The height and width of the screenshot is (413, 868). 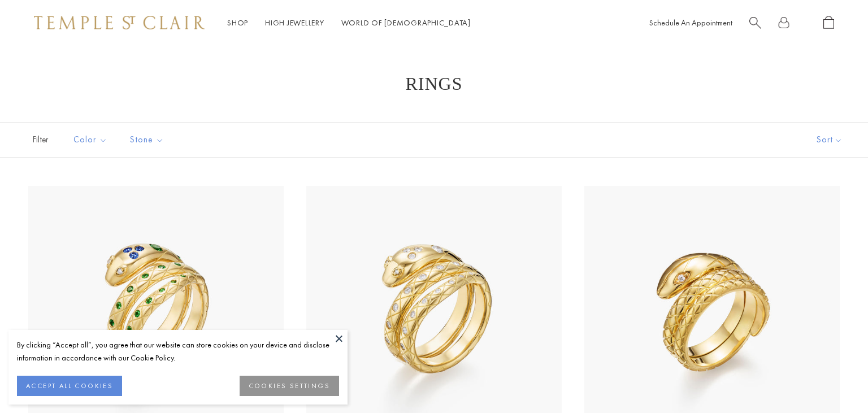 I want to click on button: Color, so click(x=90, y=139).